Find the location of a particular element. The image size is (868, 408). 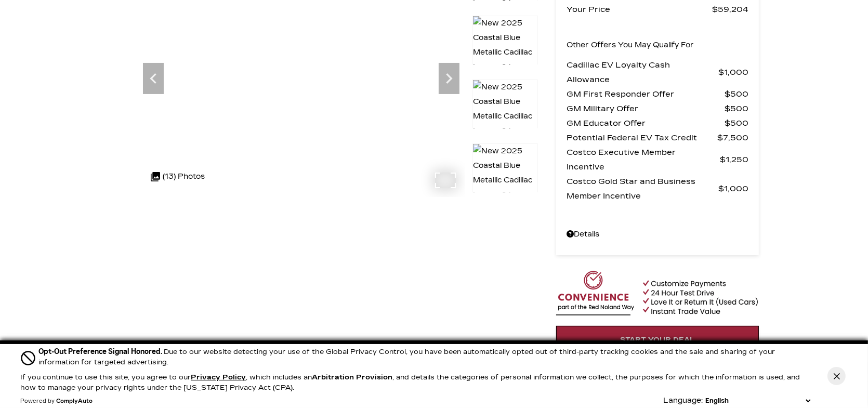

span: GM Military Offer is located at coordinates (646, 108).